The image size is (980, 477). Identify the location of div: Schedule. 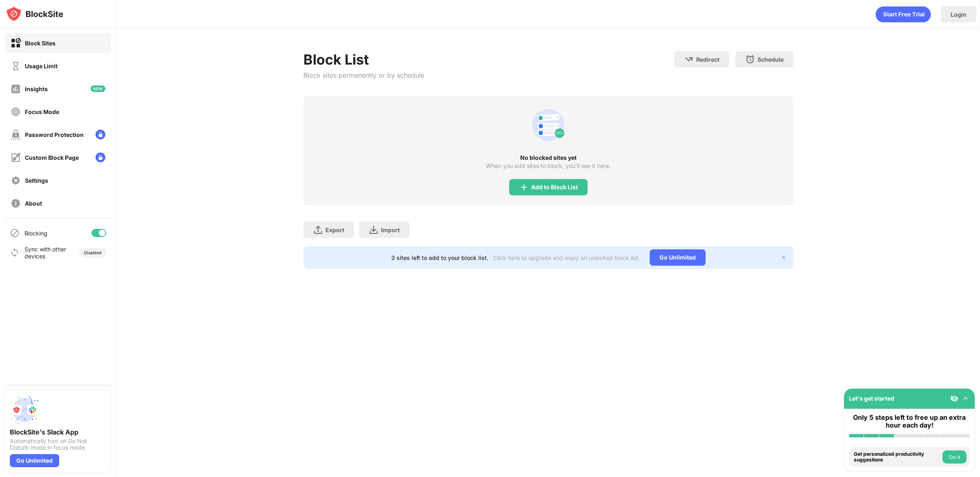
(771, 59).